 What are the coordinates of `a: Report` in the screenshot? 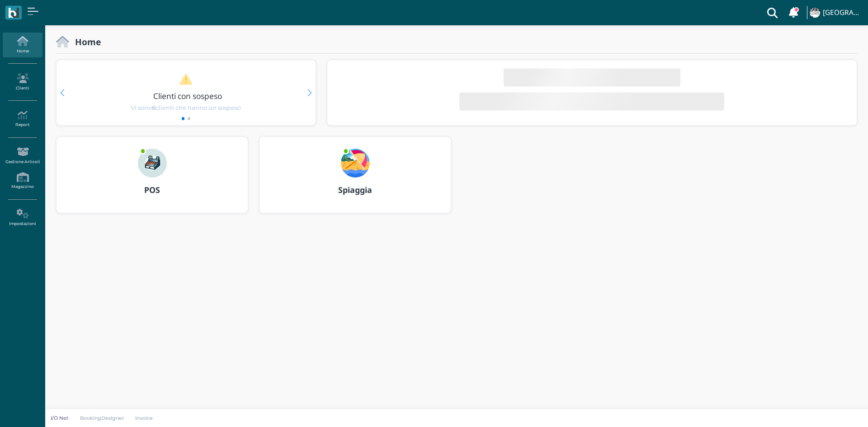 It's located at (22, 119).